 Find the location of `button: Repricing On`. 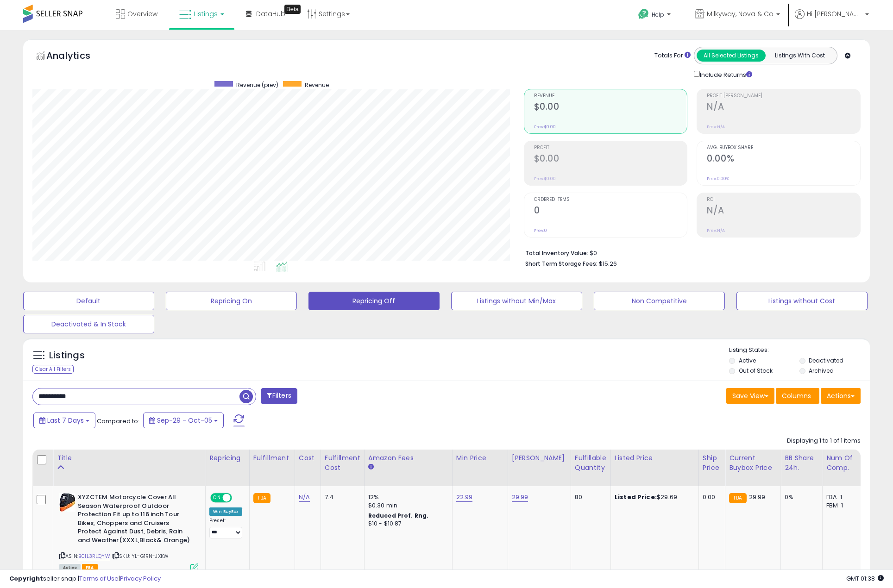

button: Repricing On is located at coordinates (231, 301).